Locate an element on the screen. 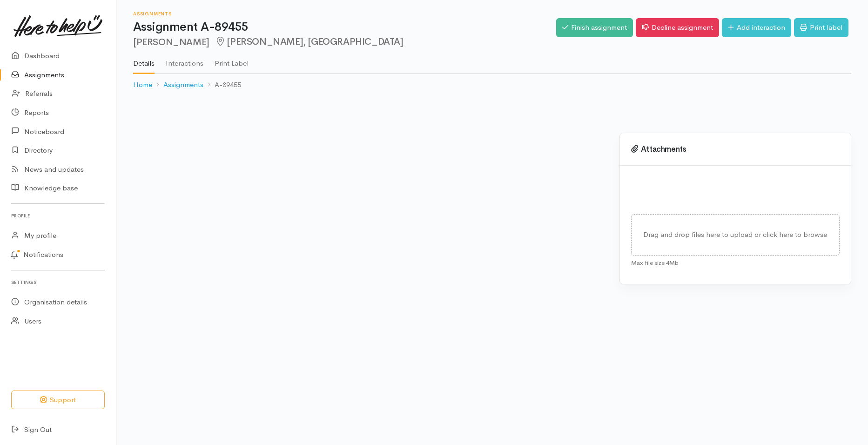 The image size is (868, 445). a: Print label is located at coordinates (821, 28).